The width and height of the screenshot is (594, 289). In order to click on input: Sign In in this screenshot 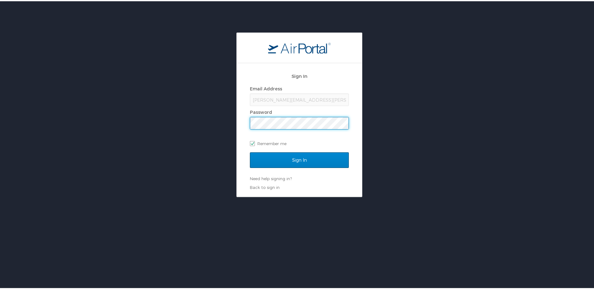, I will do `click(299, 159)`.